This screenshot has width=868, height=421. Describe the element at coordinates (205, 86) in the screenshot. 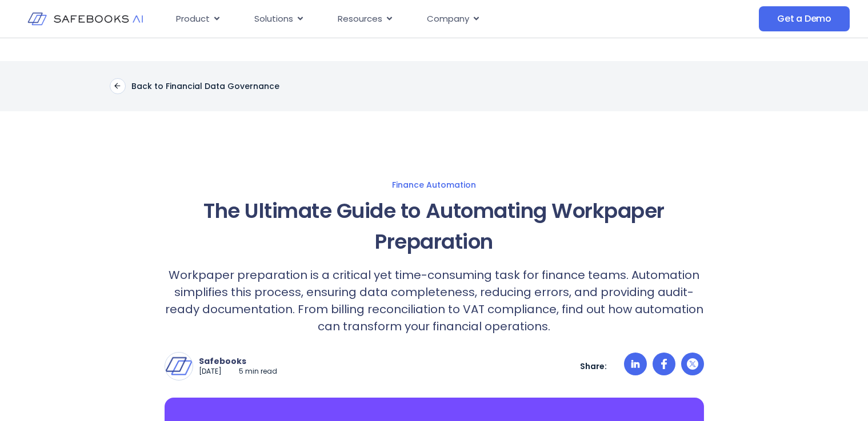

I see `p: Back to Financial Data Governance` at that location.